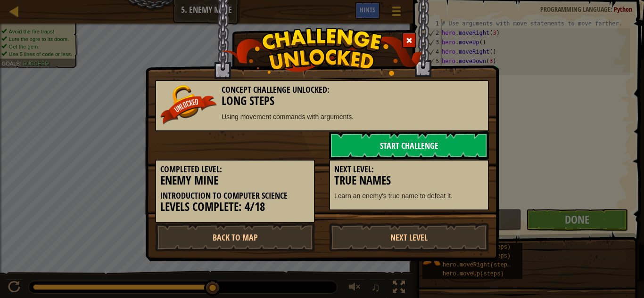 The image size is (644, 298). Describe the element at coordinates (409, 237) in the screenshot. I see `a: Next Level` at that location.